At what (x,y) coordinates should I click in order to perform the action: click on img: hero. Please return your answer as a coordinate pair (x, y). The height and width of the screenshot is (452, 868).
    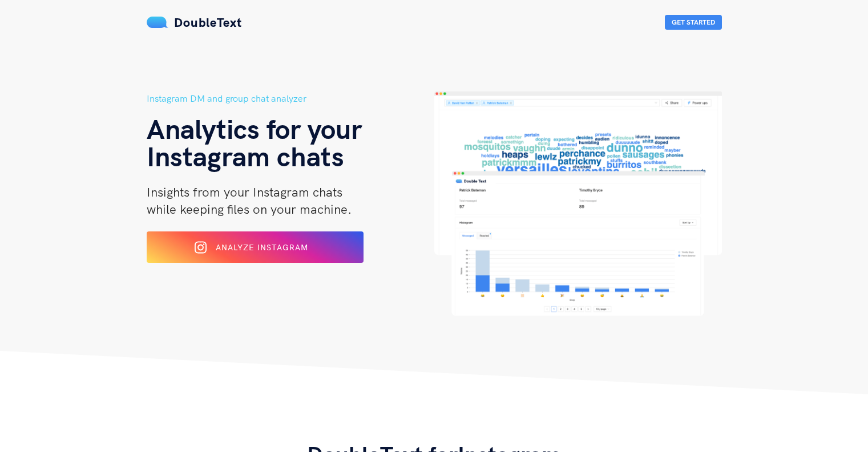
    Looking at the image, I should click on (578, 204).